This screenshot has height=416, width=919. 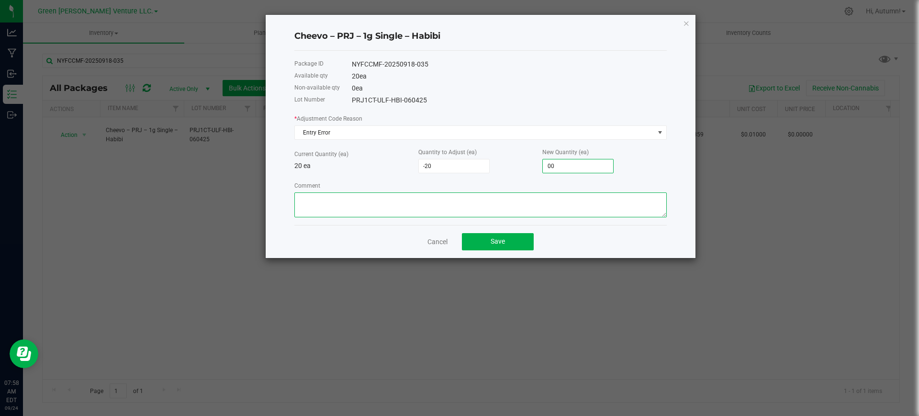 I want to click on label: New Quantity (ea), so click(x=565, y=152).